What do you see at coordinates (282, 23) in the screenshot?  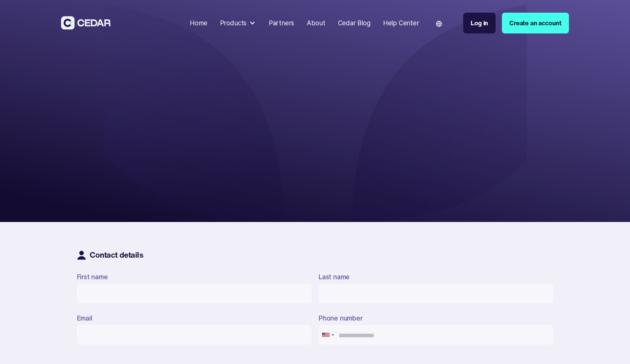 I see `a: Partners` at bounding box center [282, 23].